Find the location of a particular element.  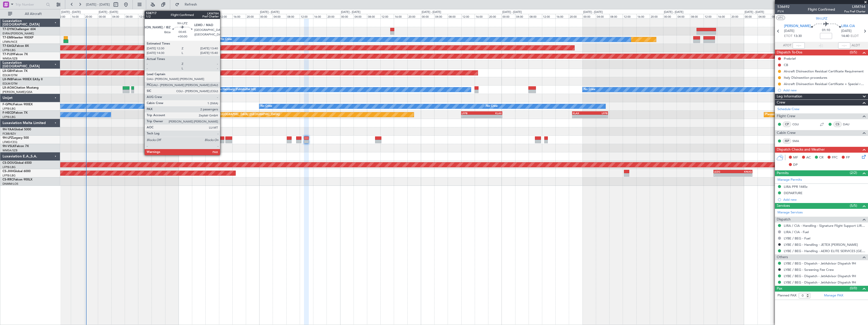

span: Flight Crew is located at coordinates (786, 116).